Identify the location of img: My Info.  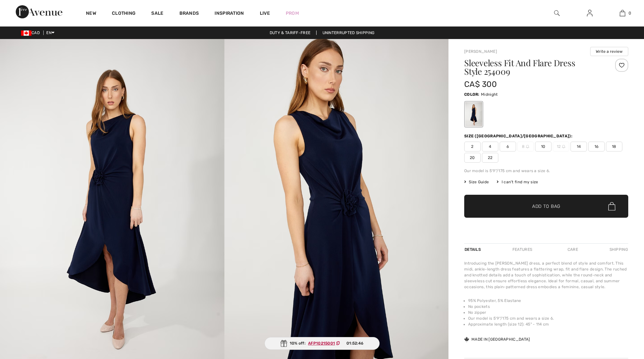
(590, 13).